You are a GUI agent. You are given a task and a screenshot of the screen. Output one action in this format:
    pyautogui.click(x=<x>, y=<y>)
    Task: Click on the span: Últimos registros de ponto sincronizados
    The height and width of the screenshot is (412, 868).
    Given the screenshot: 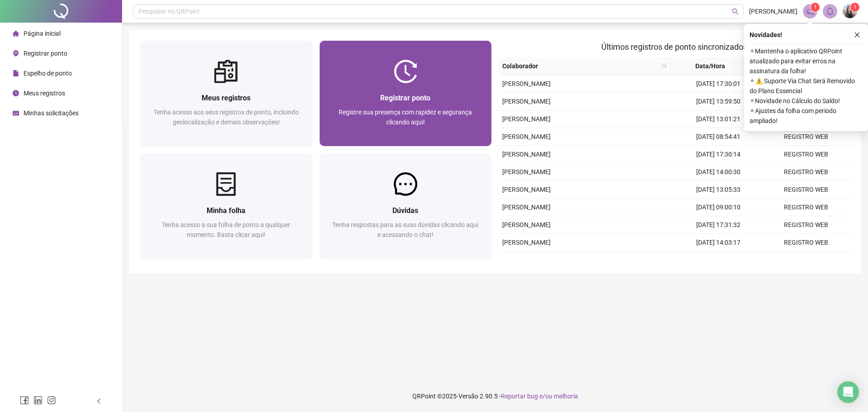 What is the action you would take?
    pyautogui.click(x=674, y=47)
    